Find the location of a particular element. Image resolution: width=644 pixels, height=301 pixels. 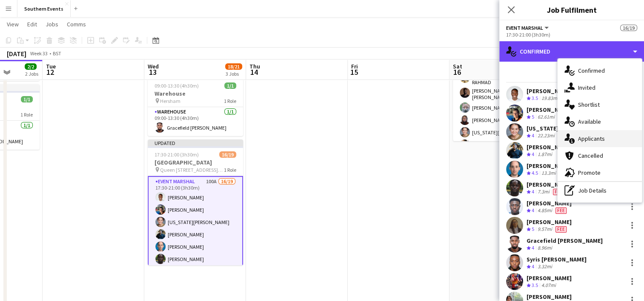

div: 13.3mi is located at coordinates (549, 173).